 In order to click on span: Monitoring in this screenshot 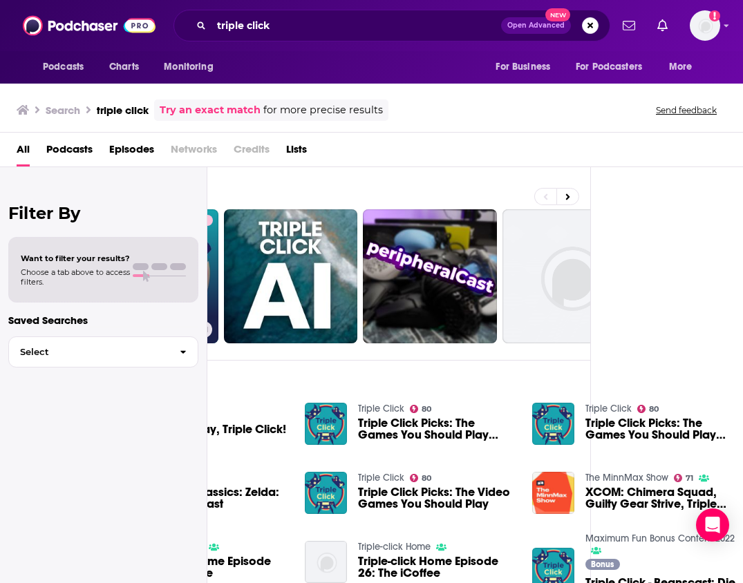, I will do `click(188, 67)`.